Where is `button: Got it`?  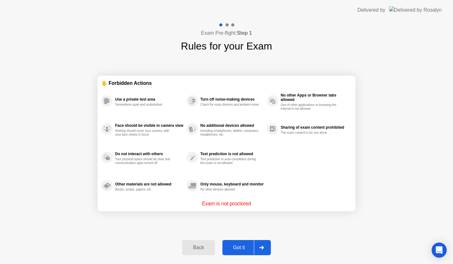
button: Got it is located at coordinates (247, 247).